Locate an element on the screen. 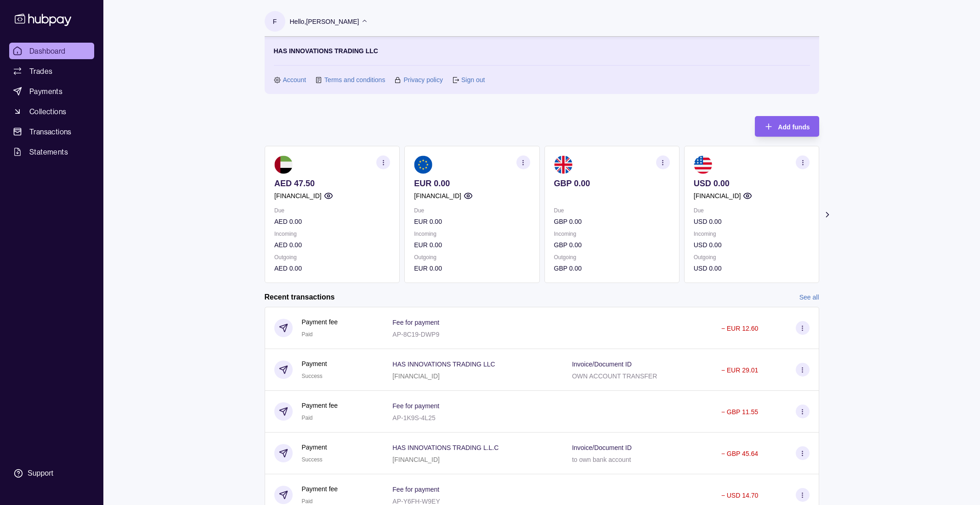 The image size is (980, 505). p: − USD 14.70 is located at coordinates (740, 495).